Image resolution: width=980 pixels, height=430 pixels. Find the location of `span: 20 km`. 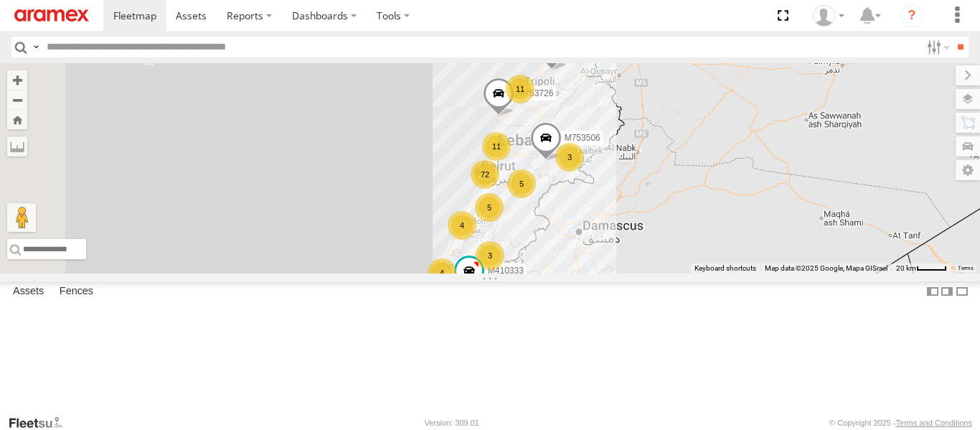

span: 20 km is located at coordinates (906, 267).